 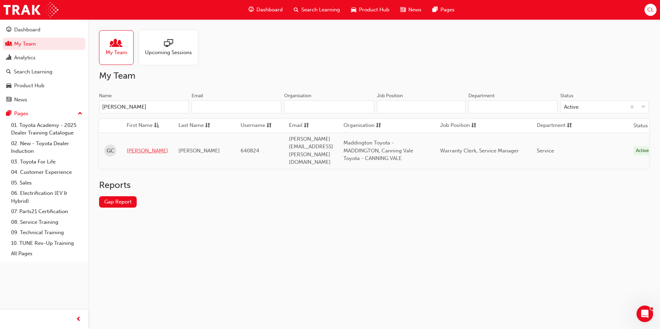 I want to click on div: Search Learning, so click(x=33, y=72).